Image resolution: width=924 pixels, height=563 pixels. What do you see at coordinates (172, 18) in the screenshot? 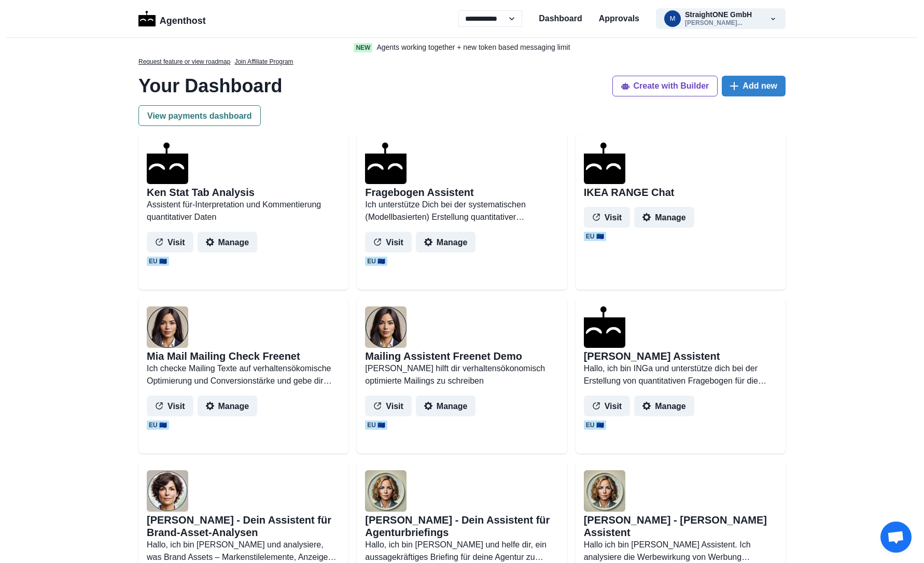
I see `a: LogoAgenthost` at bounding box center [172, 18].